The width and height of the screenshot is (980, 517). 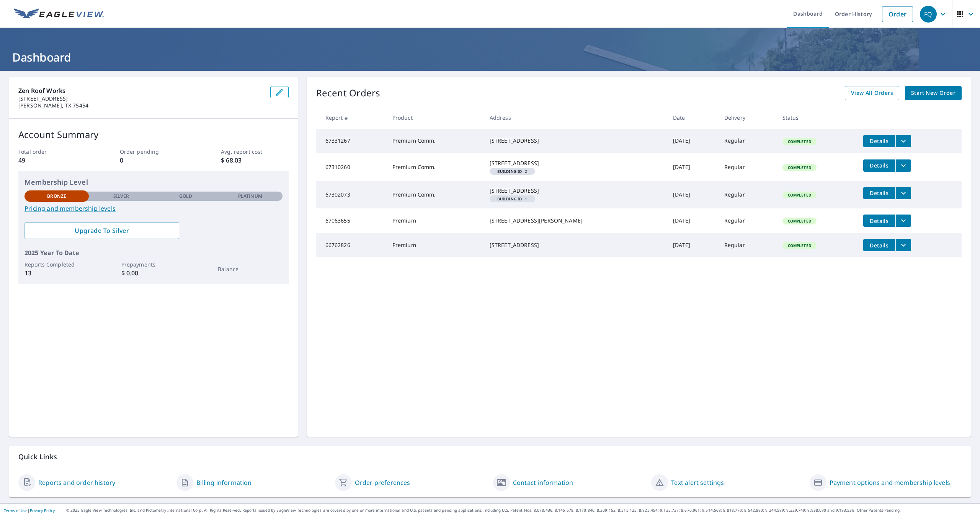 I want to click on td: 67302073, so click(x=351, y=195).